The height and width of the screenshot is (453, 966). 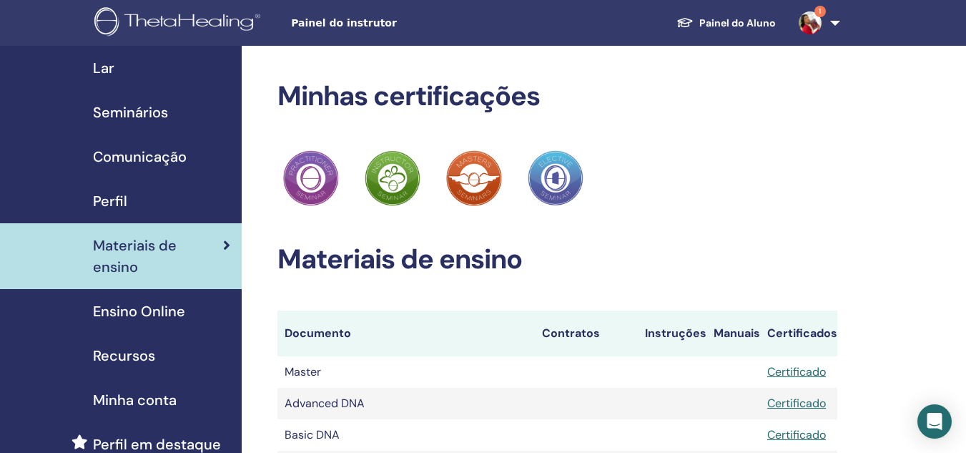 I want to click on td: Advanced DNA, so click(x=406, y=403).